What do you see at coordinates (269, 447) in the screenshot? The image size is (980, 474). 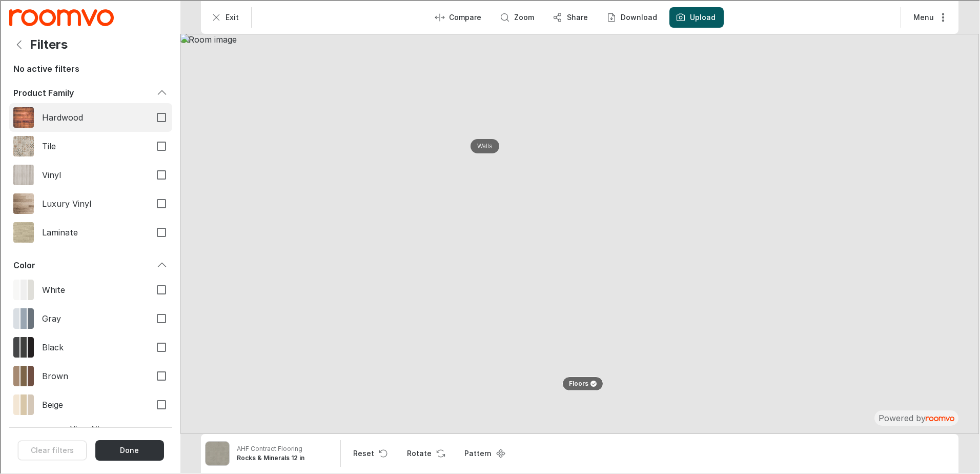 I see `p: AHF Contract Flooring` at bounding box center [269, 447].